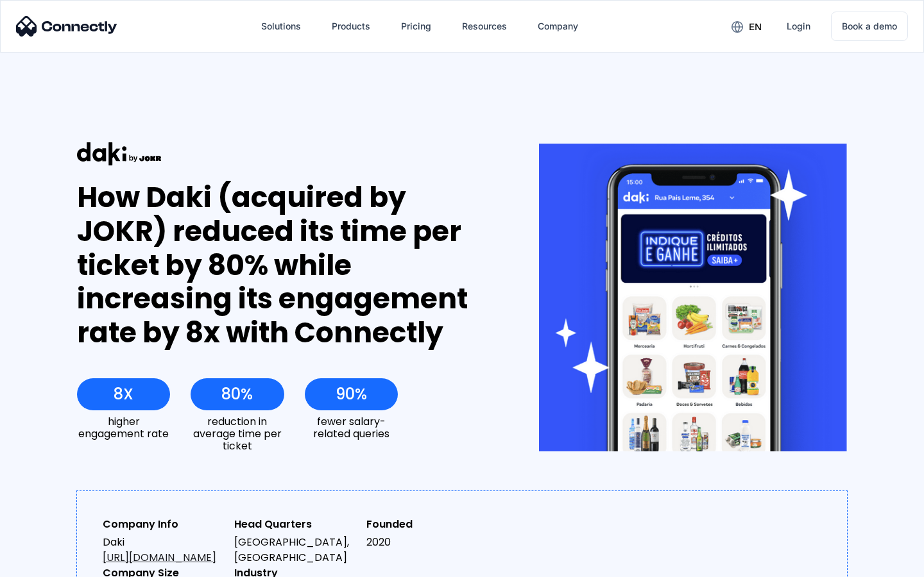  Describe the element at coordinates (426, 524) in the screenshot. I see `div: Founded` at that location.